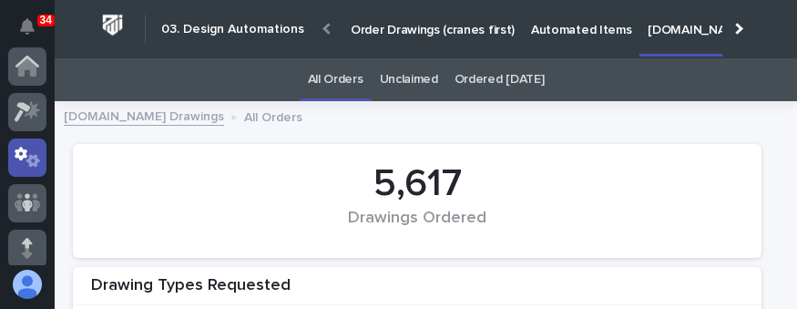 This screenshot has width=797, height=309. What do you see at coordinates (27, 26) in the screenshot?
I see `button: Notifications` at bounding box center [27, 26].